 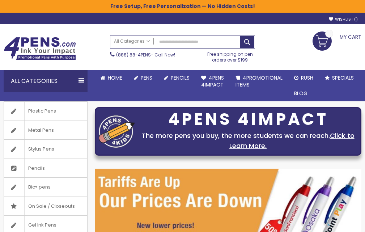 I want to click on span: Metal Pens, so click(x=41, y=130).